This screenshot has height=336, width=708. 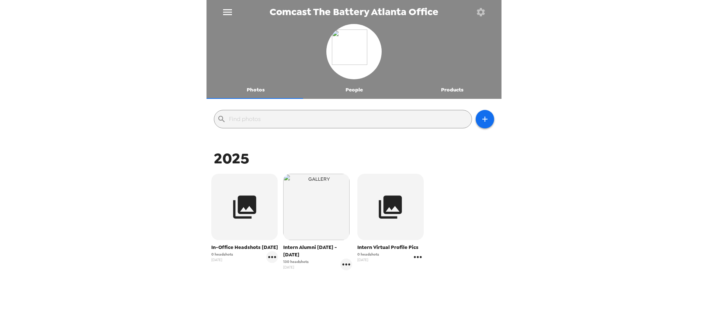 What do you see at coordinates (354, 52) in the screenshot?
I see `img: org logo` at bounding box center [354, 52].